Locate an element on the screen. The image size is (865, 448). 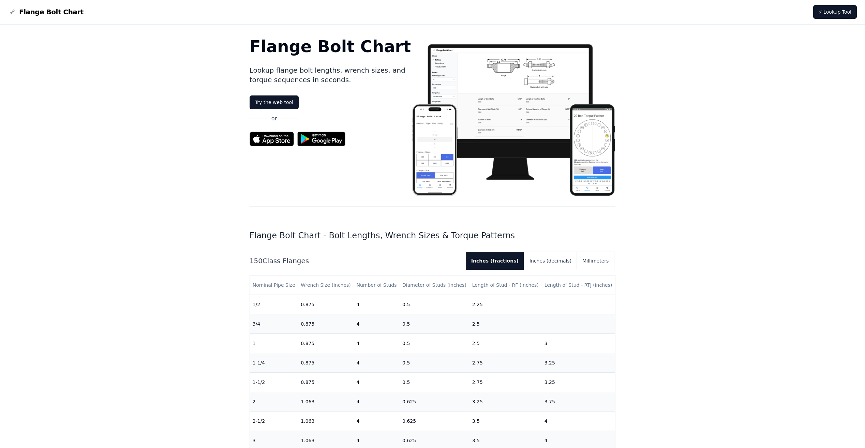
td: 2-1/2 is located at coordinates (274, 421).